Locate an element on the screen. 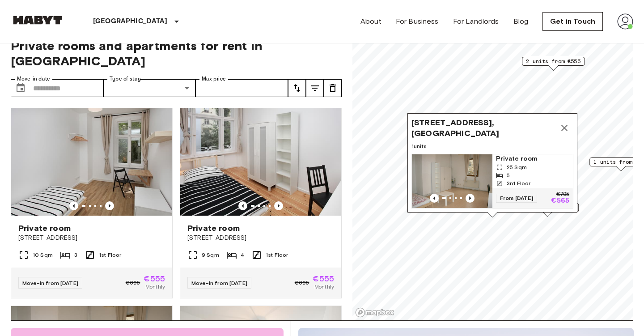 Image resolution: width=644 pixels, height=336 pixels. a: Marketing picture of unit DE-01-121-04MPrevious imagePrevious imagePrivate room25 Sqm53rd FloorFr... is located at coordinates (493, 181).